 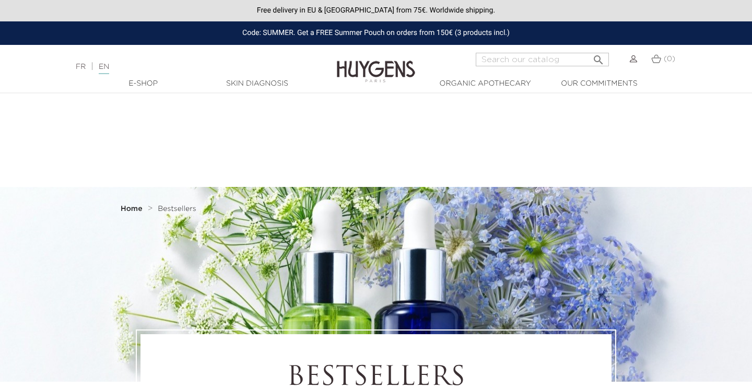 What do you see at coordinates (599, 84) in the screenshot?
I see `a: Our commitments` at bounding box center [599, 84].